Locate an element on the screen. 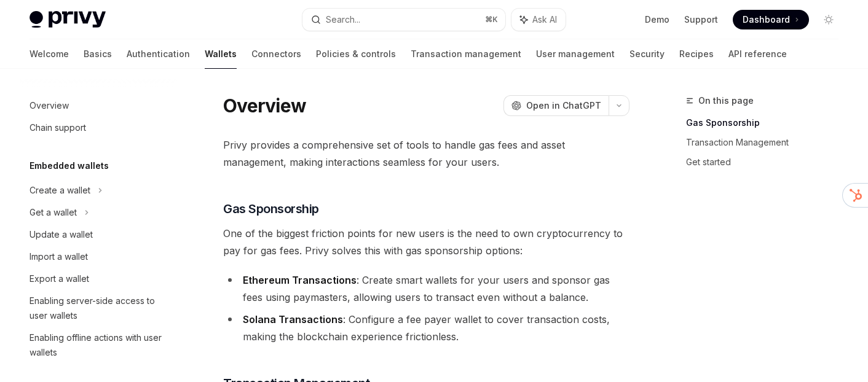 The image size is (868, 382). div: Import a wallet is located at coordinates (59, 257).